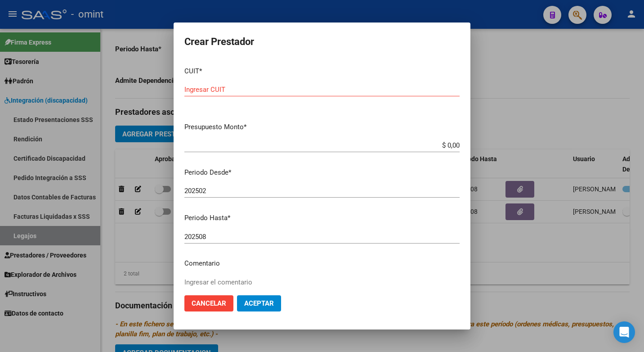  I want to click on p: Presupuesto Monto, so click(322, 127).